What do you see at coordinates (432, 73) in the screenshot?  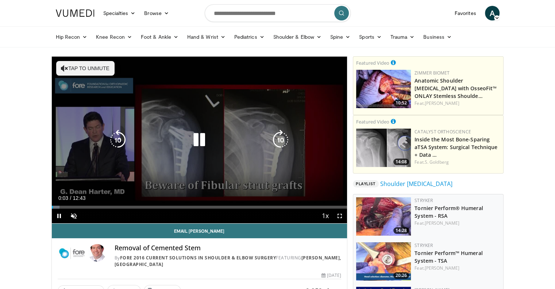 I see `a: Zimmer Biomet` at bounding box center [432, 73].